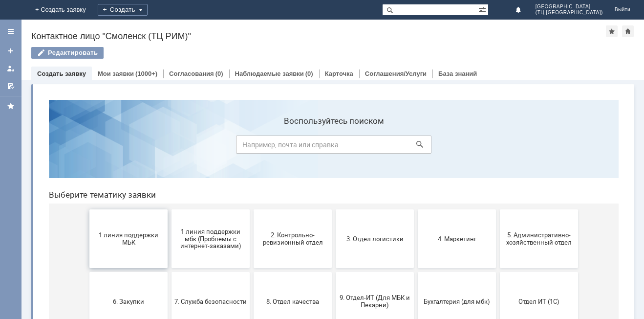  What do you see at coordinates (169, 146) in the screenshot?
I see `span: 1 линия поддержки мбк (Проблемы с интернет-заказами)` at bounding box center [169, 146].